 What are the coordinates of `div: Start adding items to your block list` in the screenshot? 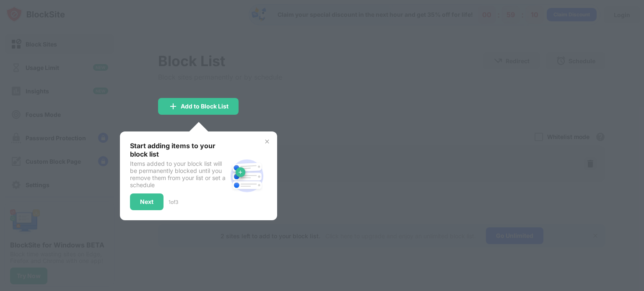 It's located at (178, 150).